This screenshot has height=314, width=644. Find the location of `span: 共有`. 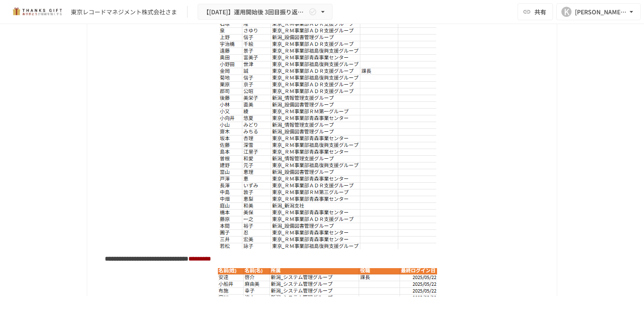

span: 共有 is located at coordinates (540, 12).